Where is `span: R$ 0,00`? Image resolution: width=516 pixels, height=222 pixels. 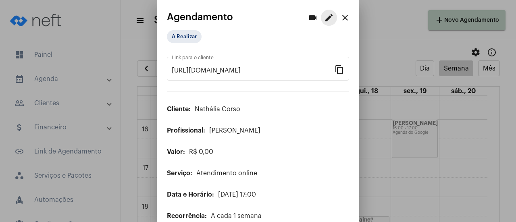
span: R$ 0,00 is located at coordinates (201, 152).